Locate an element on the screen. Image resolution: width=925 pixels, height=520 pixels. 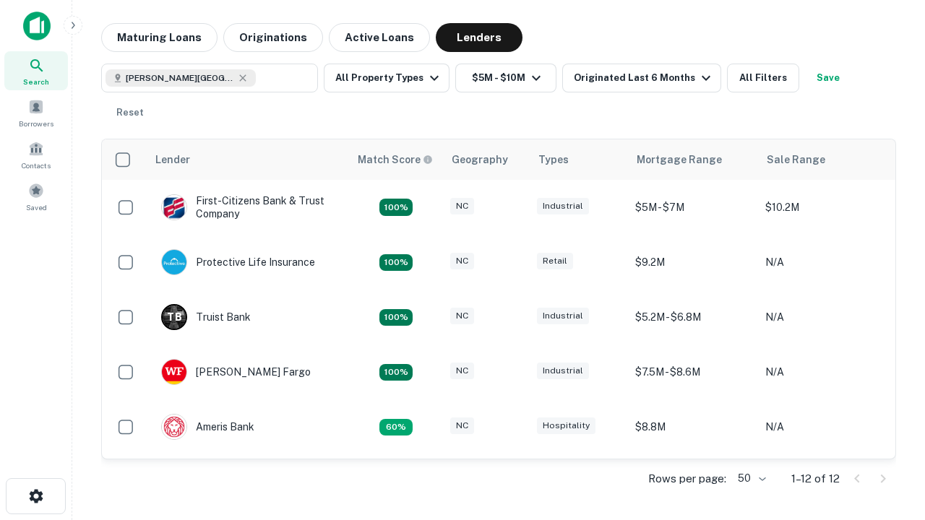
div: Saved is located at coordinates (36, 197).